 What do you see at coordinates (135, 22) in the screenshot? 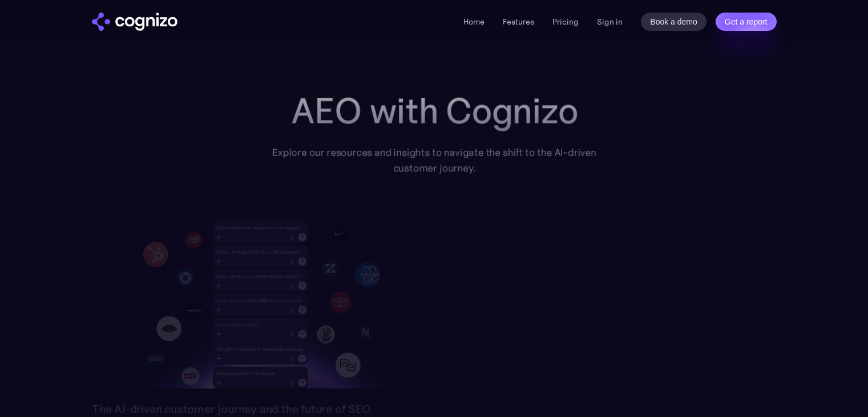
I see `a: home` at bounding box center [135, 22].